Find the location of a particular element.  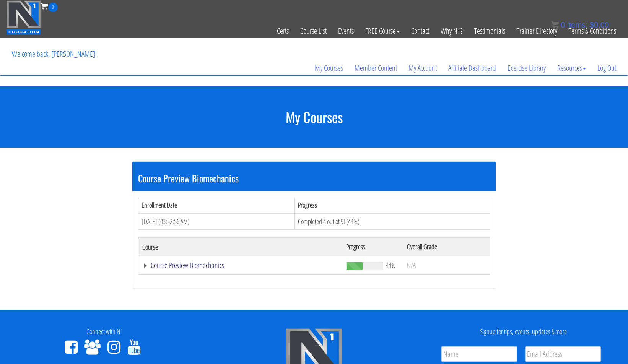

span: 44% is located at coordinates (391, 265).